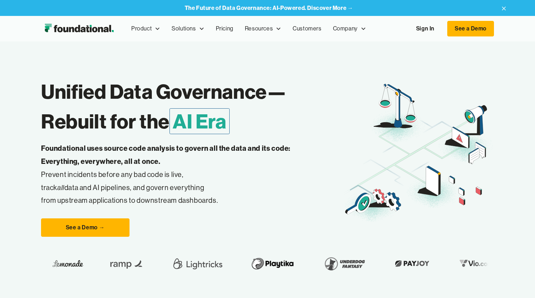 This screenshot has height=298, width=535. Describe the element at coordinates (79, 29) in the screenshot. I see `img: Foundational Logo` at that location.